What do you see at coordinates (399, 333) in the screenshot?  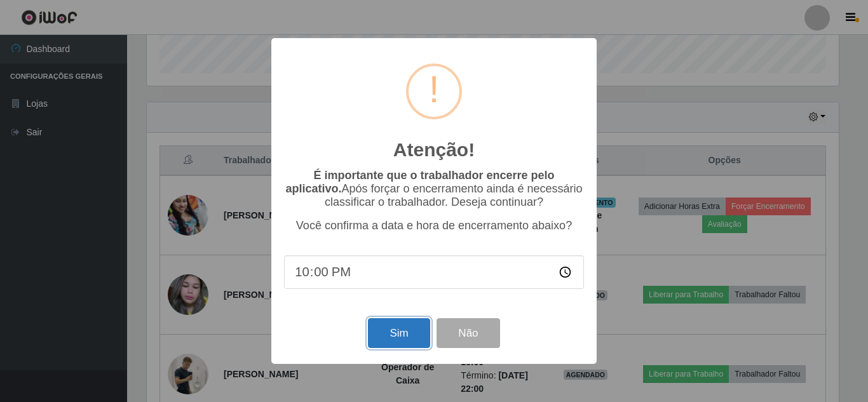 I see `button: Sim` at bounding box center [399, 333].